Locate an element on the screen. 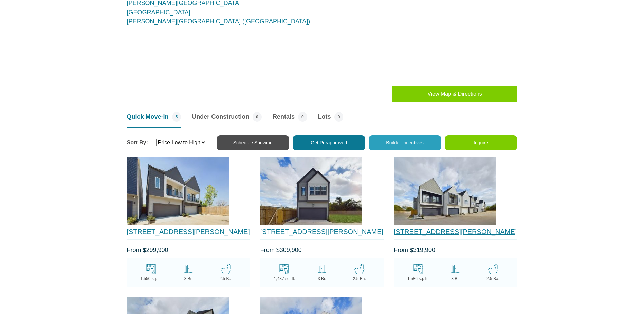  button: View Map & Directions is located at coordinates (455, 94).